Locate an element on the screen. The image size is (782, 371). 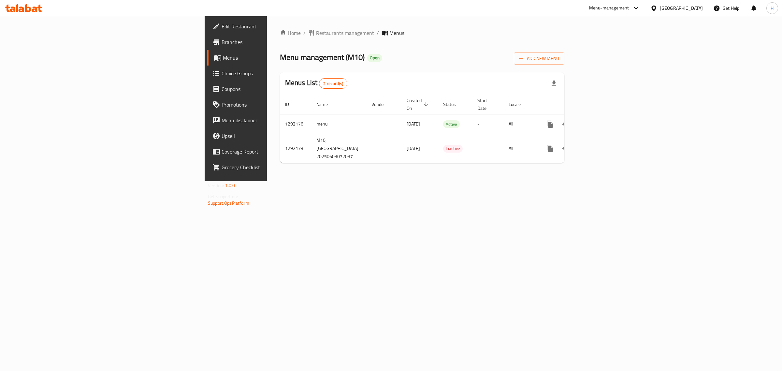
table: enhanced table is located at coordinates (445, 129).